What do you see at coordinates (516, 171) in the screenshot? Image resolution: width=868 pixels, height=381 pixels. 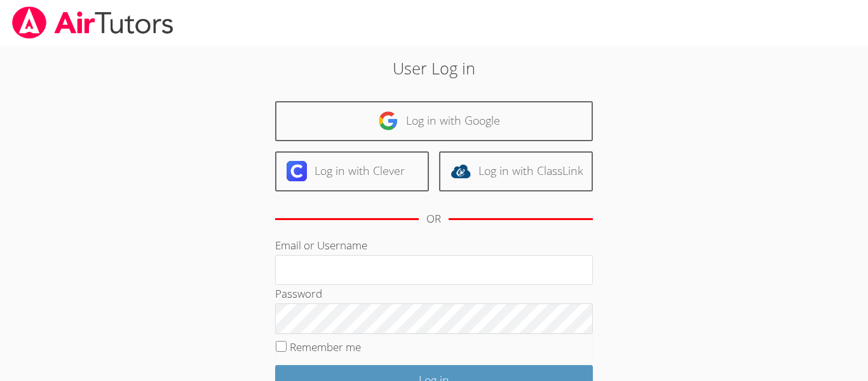 I see `a: Log in with ClassLink` at bounding box center [516, 171].